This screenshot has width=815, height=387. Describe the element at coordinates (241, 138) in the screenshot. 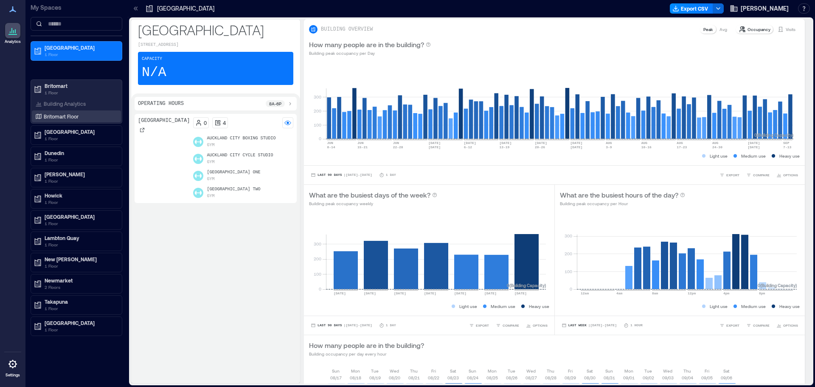

I see `p: Auckland City Boxing Studio` at that location.